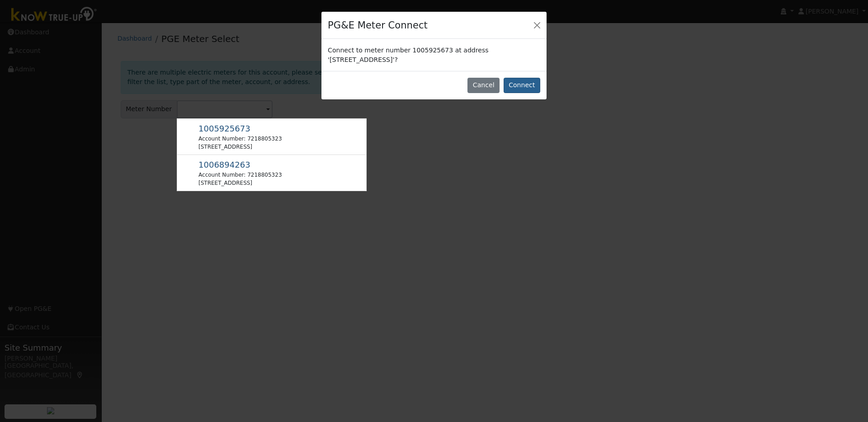 The image size is (868, 422). I want to click on h4: PG&E Meter Connect, so click(378, 25).